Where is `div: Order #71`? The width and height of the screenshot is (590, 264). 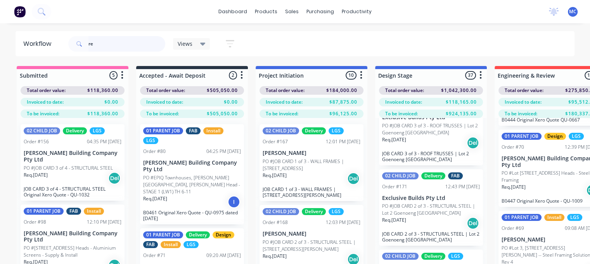
div: Order #71 is located at coordinates (154, 255).